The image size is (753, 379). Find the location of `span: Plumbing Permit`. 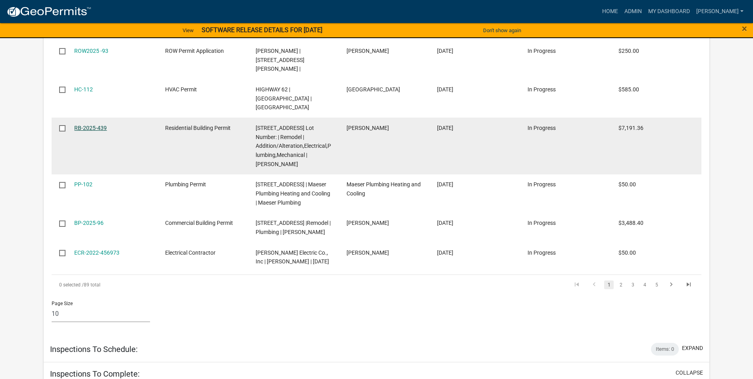

span: Plumbing Permit is located at coordinates (185, 184).